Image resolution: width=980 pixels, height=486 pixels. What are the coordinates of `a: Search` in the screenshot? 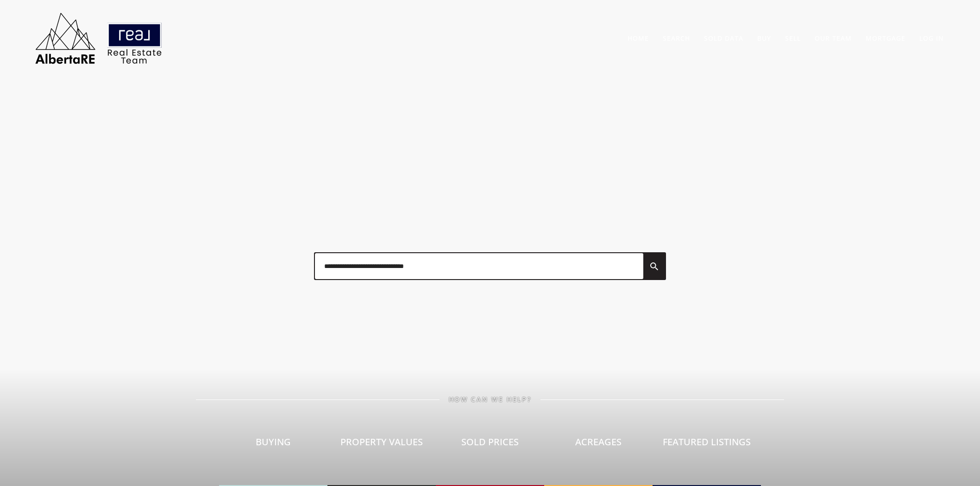 It's located at (676, 38).